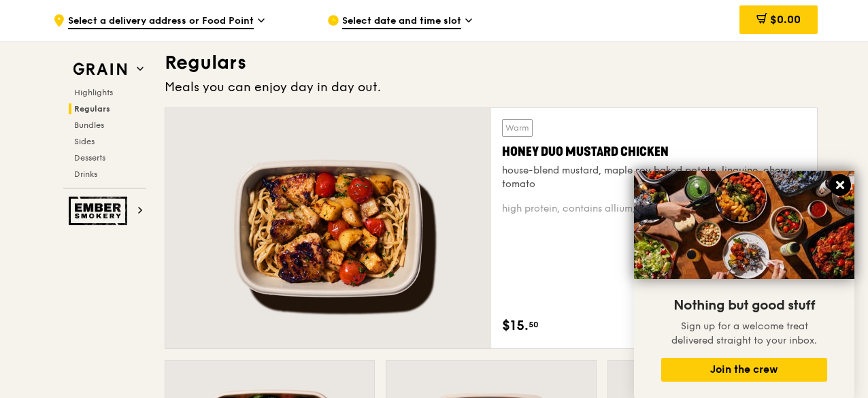  What do you see at coordinates (744, 306) in the screenshot?
I see `span: Nothing but good stuff` at bounding box center [744, 306].